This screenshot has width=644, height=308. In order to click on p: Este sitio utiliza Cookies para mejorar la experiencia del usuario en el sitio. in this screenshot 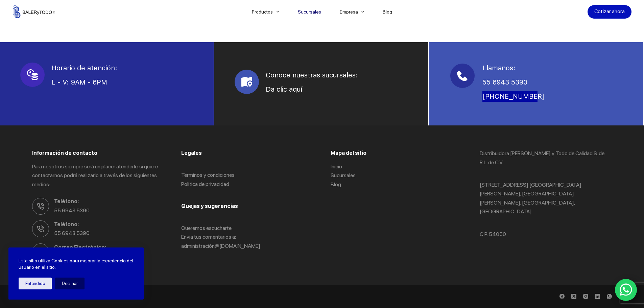, I will do `click(76, 264)`.